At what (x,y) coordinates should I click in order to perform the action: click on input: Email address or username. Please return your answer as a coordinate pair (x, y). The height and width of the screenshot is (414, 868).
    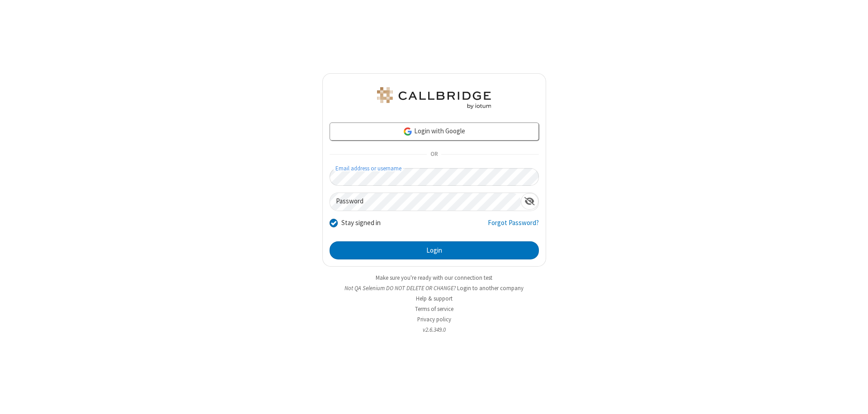
    Looking at the image, I should click on (434, 176).